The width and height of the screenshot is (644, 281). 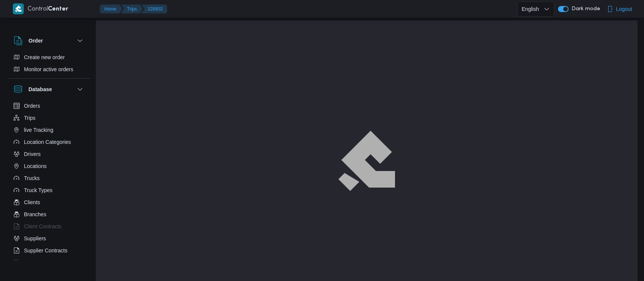 I want to click on button: Location Categories, so click(x=49, y=142).